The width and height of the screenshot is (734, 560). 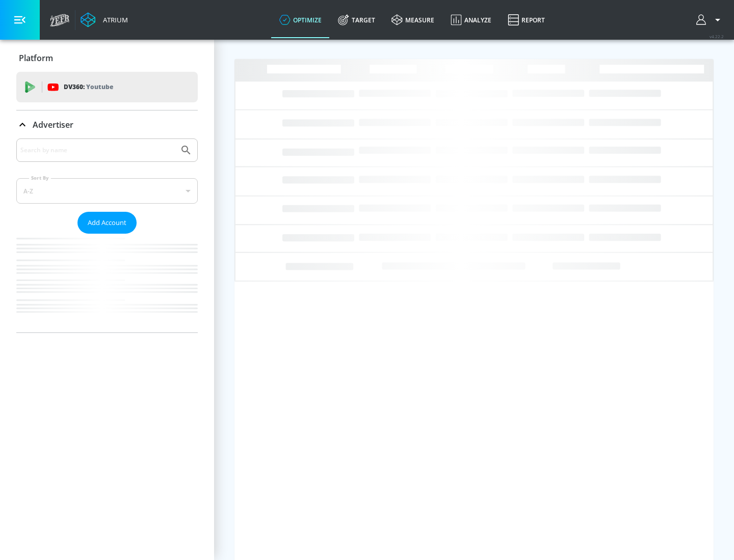 What do you see at coordinates (107, 223) in the screenshot?
I see `button: Add Account` at bounding box center [107, 223].